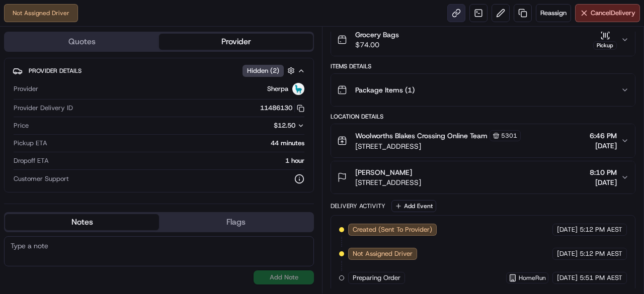 The image size is (644, 294). I want to click on div: 44 minutes, so click(178, 144).